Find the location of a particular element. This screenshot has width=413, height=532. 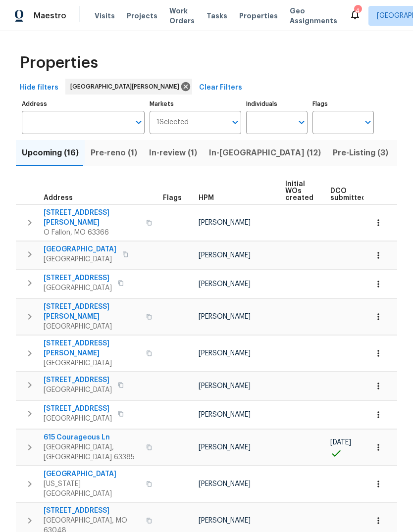

div: 4 is located at coordinates (357, 11).